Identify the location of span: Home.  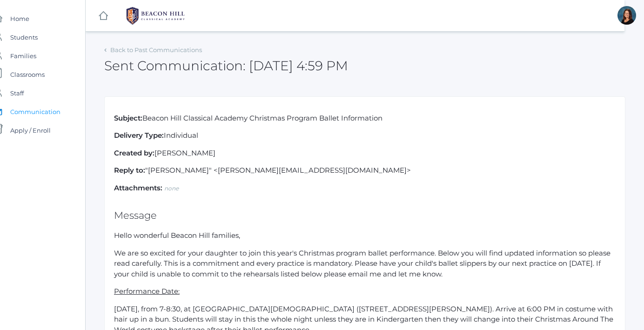
(19, 18).